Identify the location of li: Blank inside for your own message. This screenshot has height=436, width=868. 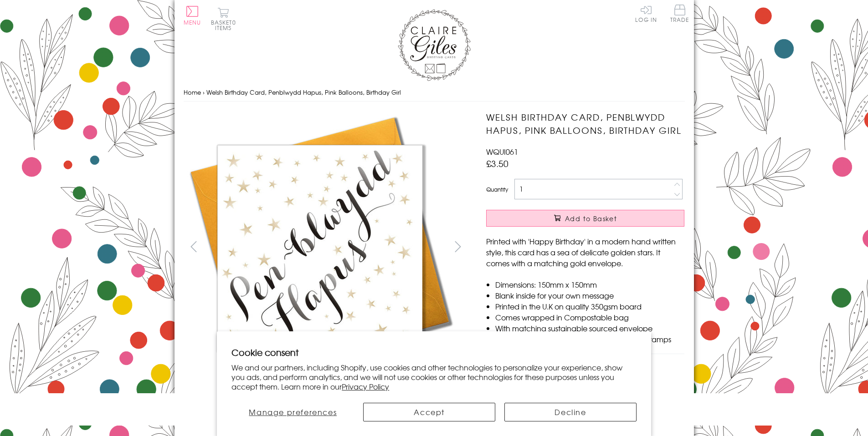
(589, 295).